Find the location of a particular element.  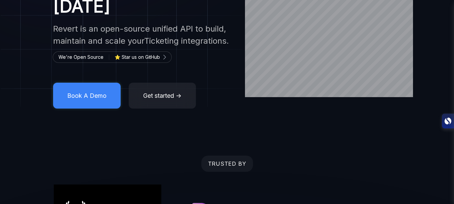

button: Get started → is located at coordinates (162, 95).